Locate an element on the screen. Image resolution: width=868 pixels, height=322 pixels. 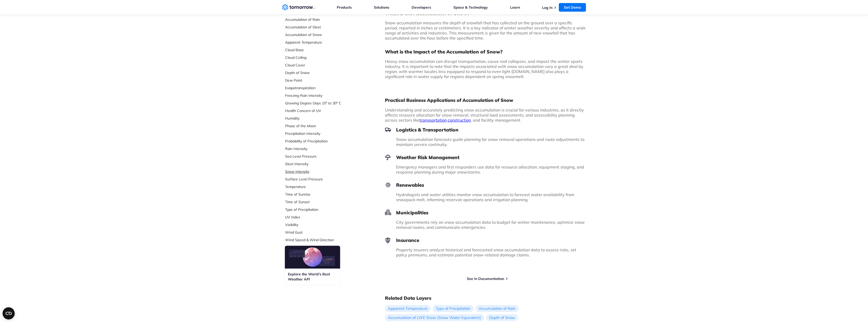
a: Accumulation of LWE Snow (Snow Water Equivalent) is located at coordinates (435, 318).